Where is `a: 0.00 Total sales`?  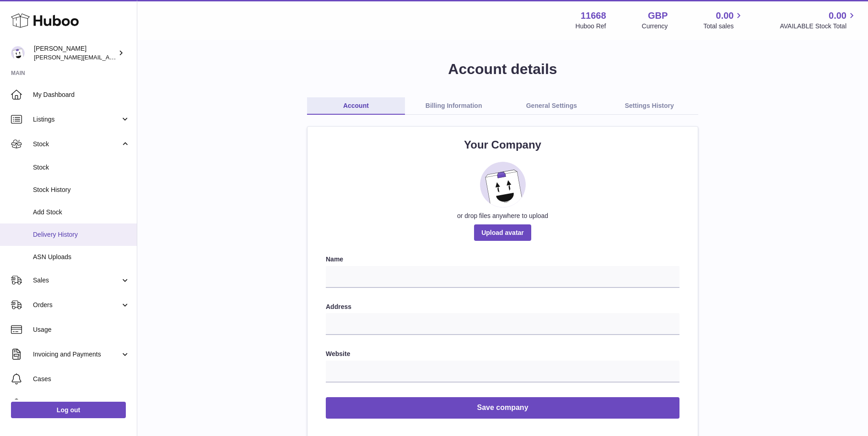 a: 0.00 Total sales is located at coordinates (723, 20).